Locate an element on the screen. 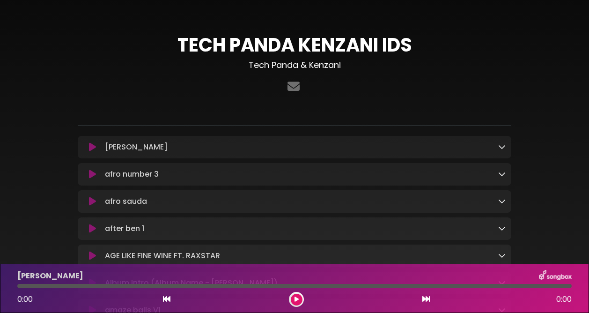 The image size is (589, 313). h3: Tech Panda & Kenzani is located at coordinates (295, 65).